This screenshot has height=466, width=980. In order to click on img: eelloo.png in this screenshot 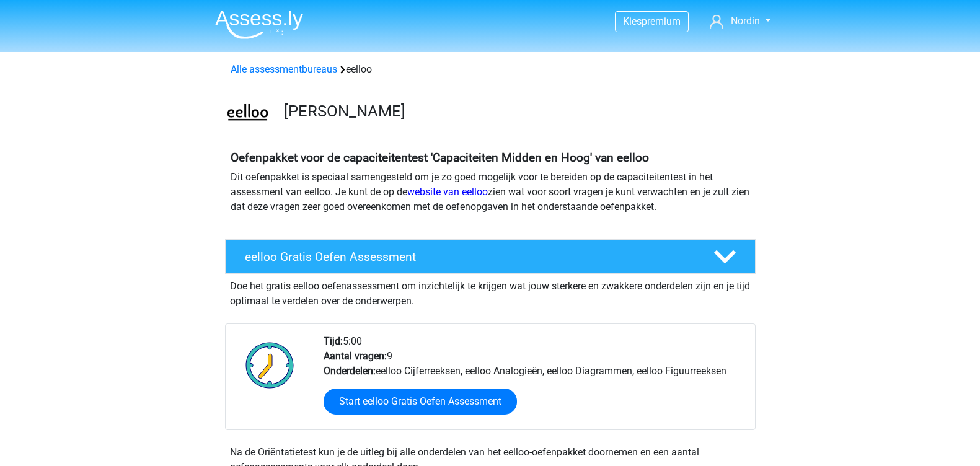, I will do `click(247, 114)`.